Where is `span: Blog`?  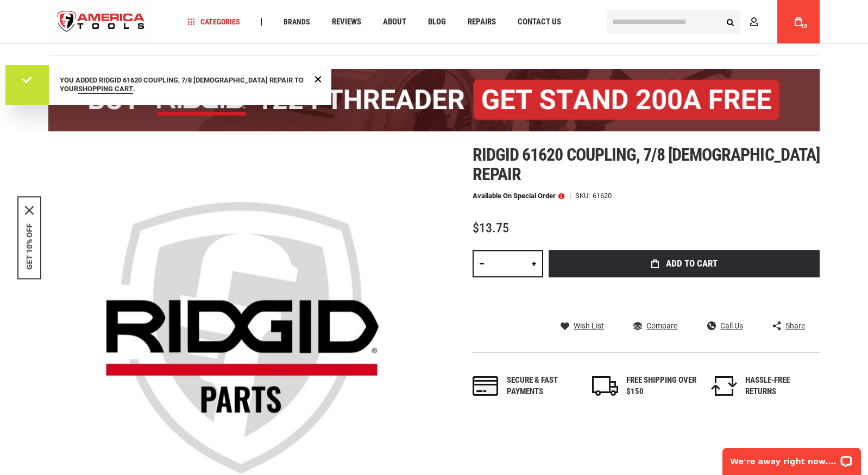
span: Blog is located at coordinates (437, 22).